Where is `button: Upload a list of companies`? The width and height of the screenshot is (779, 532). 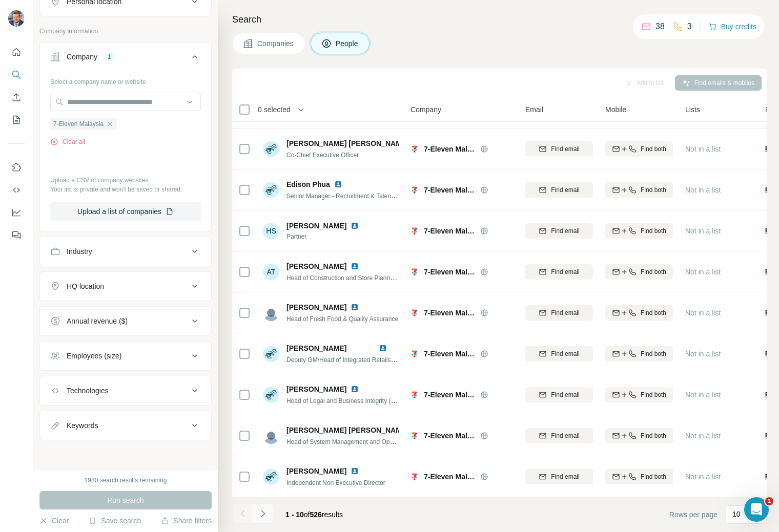 button: Upload a list of companies is located at coordinates (125, 212).